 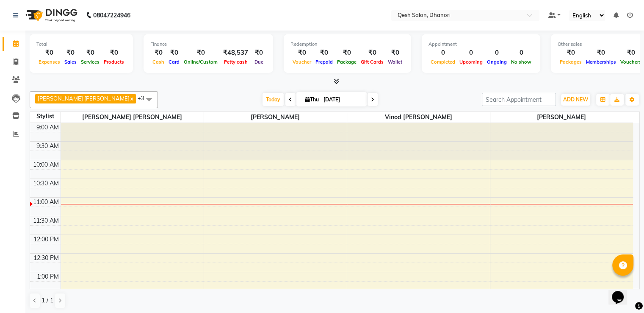 What do you see at coordinates (48, 300) in the screenshot?
I see `span: 1 / 1` at bounding box center [48, 300].